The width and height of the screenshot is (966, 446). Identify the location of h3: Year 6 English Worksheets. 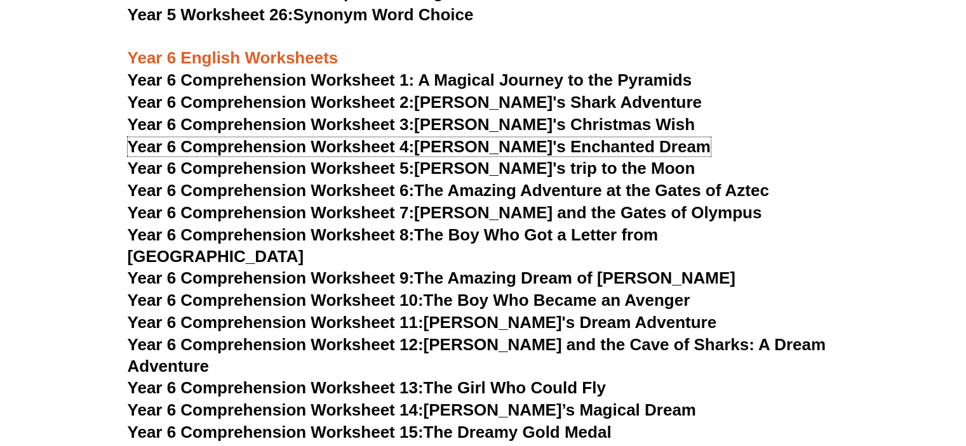
(483, 48).